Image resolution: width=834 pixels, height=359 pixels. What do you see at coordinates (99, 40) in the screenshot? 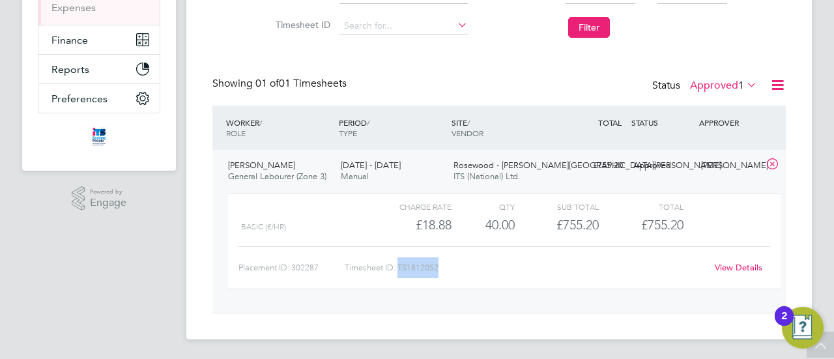
I see `button: Finance` at bounding box center [99, 40].